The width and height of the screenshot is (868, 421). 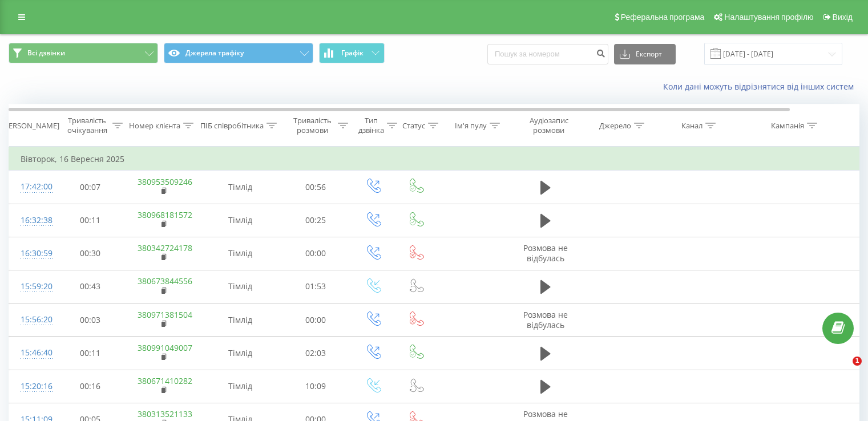 What do you see at coordinates (32, 353) in the screenshot?
I see `div: 15:46:40` at bounding box center [32, 353].